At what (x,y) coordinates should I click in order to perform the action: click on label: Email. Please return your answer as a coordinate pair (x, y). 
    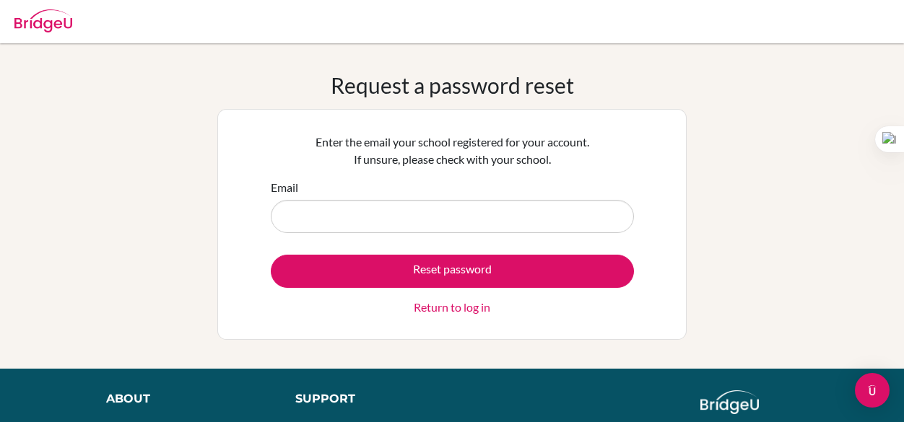
    Looking at the image, I should click on (284, 188).